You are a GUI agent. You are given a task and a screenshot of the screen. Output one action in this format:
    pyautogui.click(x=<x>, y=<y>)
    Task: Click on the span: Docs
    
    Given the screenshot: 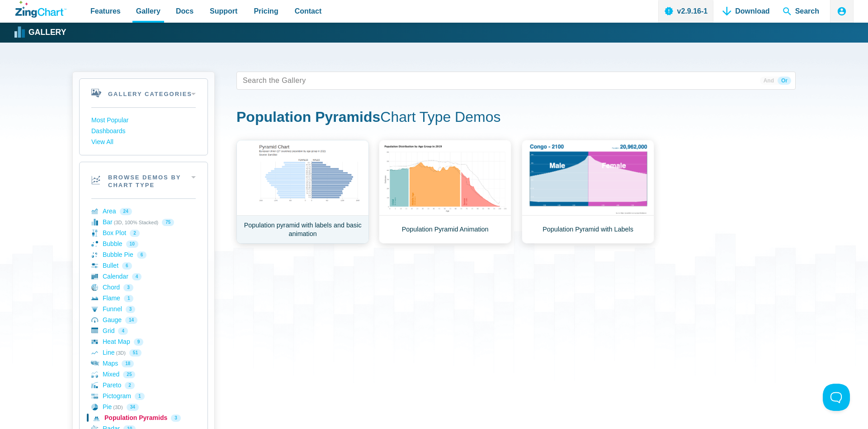 What is the action you would take?
    pyautogui.click(x=184, y=11)
    